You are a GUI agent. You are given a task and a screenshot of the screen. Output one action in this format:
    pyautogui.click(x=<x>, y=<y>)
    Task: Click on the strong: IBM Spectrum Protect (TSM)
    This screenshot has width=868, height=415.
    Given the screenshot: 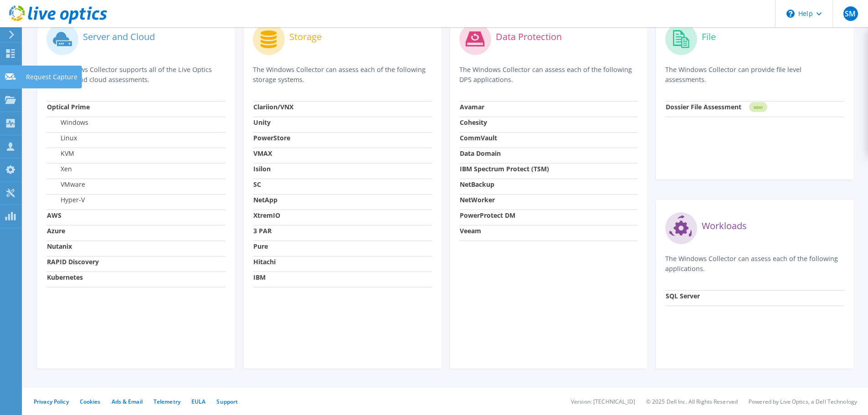 What is the action you would take?
    pyautogui.click(x=504, y=169)
    